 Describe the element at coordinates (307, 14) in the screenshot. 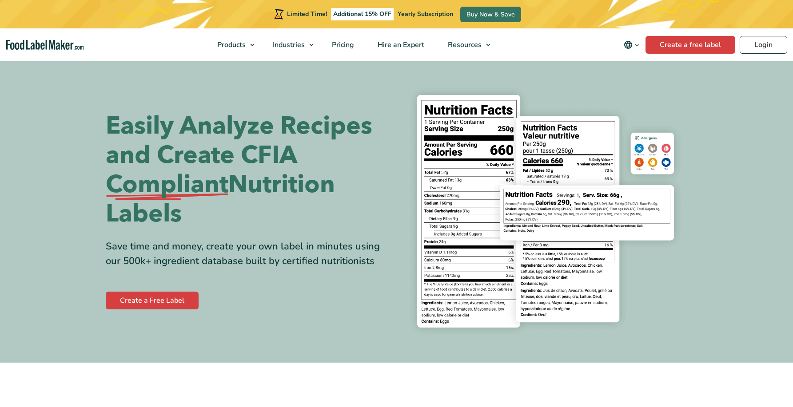

I see `span: Limited Time!` at that location.